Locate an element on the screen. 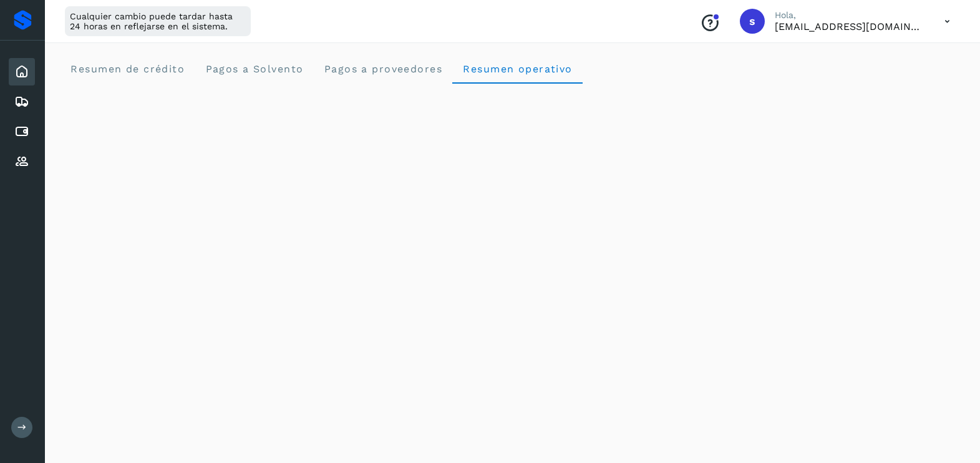 This screenshot has width=980, height=463. p: smedina@niagarawater.com is located at coordinates (850, 26).